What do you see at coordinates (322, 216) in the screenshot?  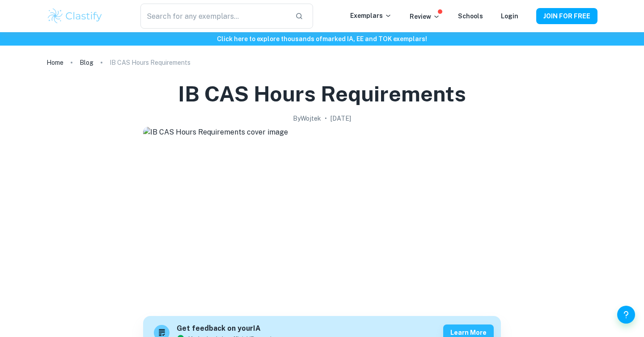 I see `img: IB CAS Hours Requirements cover image` at bounding box center [322, 216].